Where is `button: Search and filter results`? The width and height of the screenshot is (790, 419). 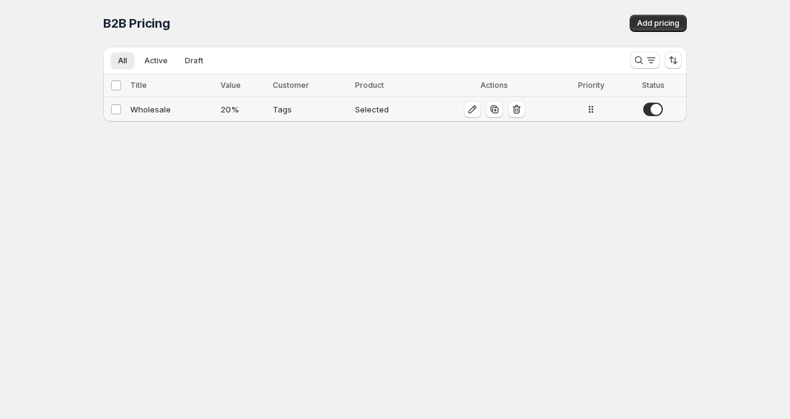 button: Search and filter results is located at coordinates (645, 60).